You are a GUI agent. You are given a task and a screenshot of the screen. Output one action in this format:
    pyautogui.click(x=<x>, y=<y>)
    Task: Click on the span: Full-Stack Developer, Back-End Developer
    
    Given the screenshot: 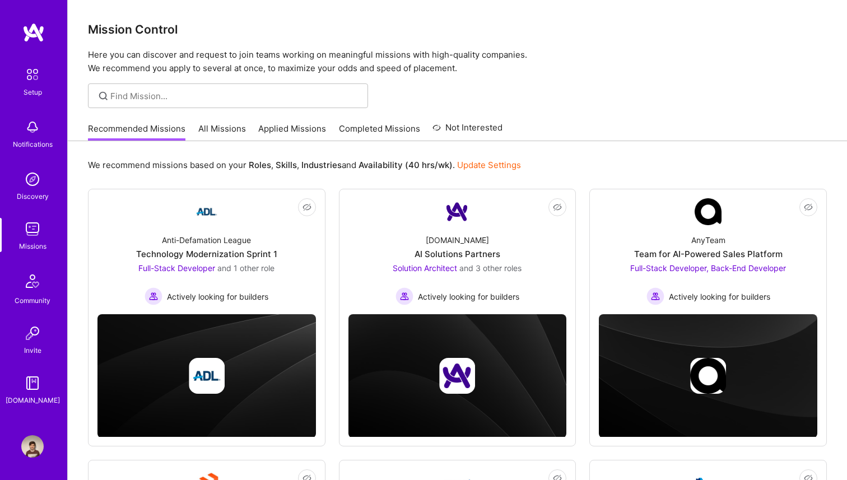 What is the action you would take?
    pyautogui.click(x=708, y=268)
    